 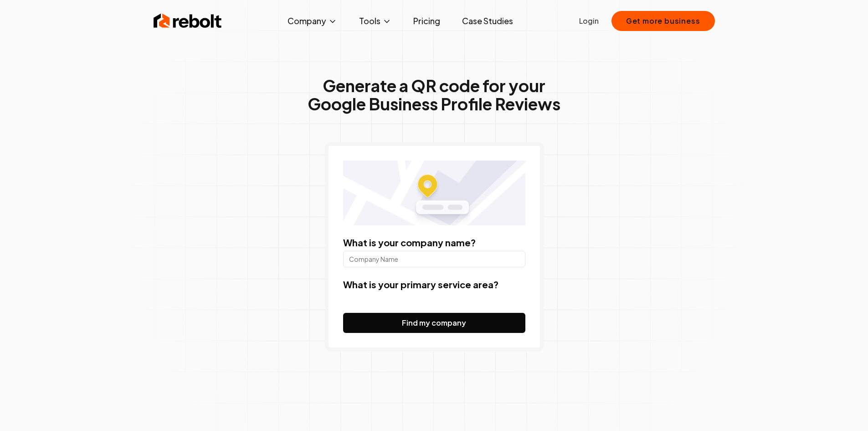 What do you see at coordinates (188, 21) in the screenshot?
I see `img: Rebolt Logo` at bounding box center [188, 21].